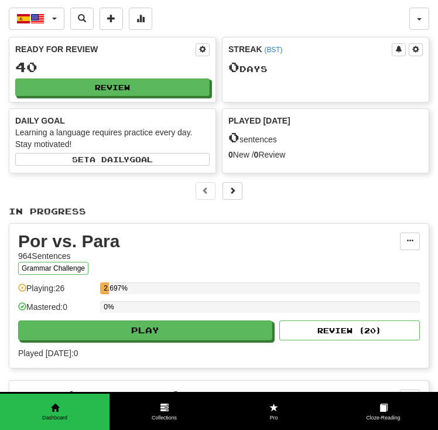  What do you see at coordinates (53, 268) in the screenshot?
I see `button: Grammar Challenge` at bounding box center [53, 268].